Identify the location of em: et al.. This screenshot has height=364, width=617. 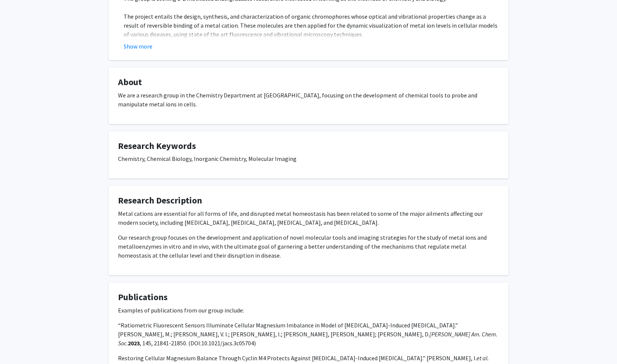
(483, 358).